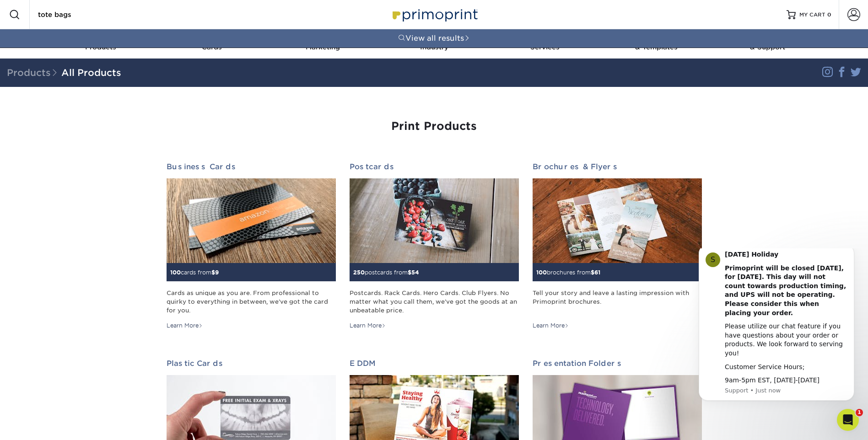 This screenshot has width=868, height=440. Describe the element at coordinates (101, 119) in the screenshot. I see `div: Customer Service Hours;` at that location.